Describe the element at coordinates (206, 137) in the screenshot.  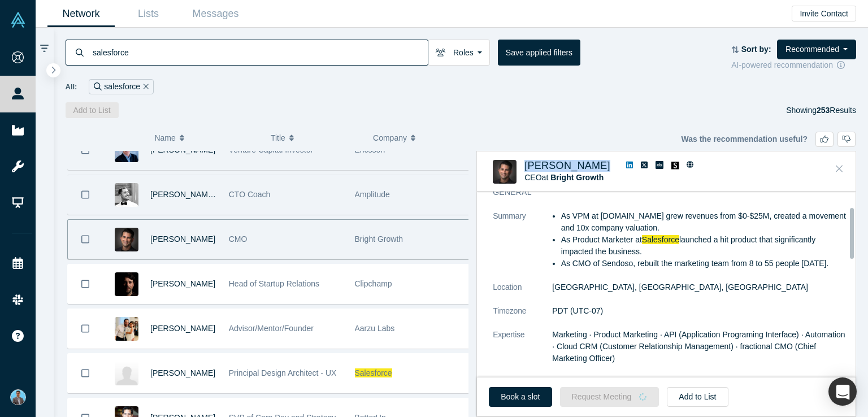
I see `button: Name` at that location.